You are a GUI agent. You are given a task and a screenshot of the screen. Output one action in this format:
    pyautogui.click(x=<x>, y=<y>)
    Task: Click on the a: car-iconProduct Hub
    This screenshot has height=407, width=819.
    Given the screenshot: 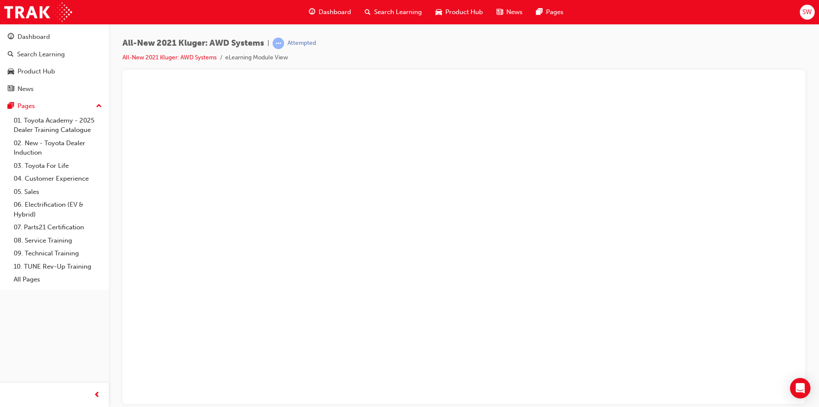 What is the action you would take?
    pyautogui.click(x=459, y=12)
    